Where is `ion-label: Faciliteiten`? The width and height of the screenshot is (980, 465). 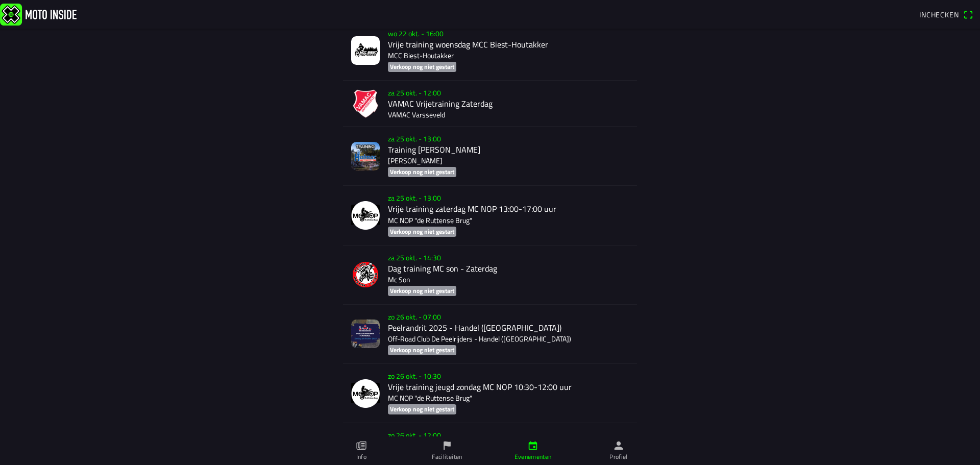
ion-label: Faciliteiten is located at coordinates (446, 457).